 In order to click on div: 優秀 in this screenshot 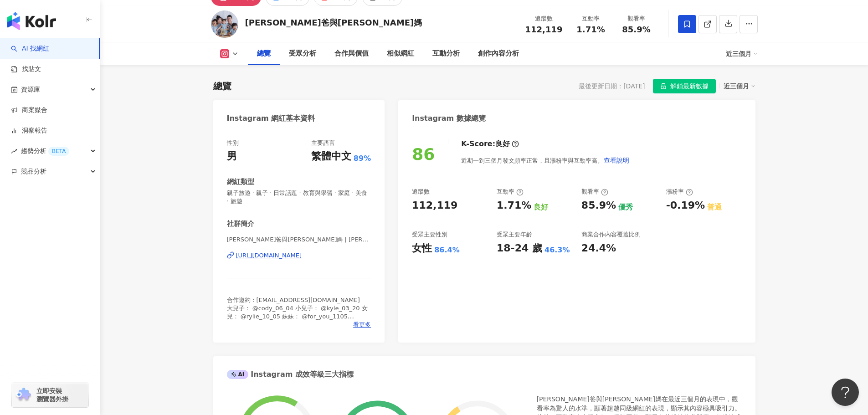, I will do `click(625, 207)`.